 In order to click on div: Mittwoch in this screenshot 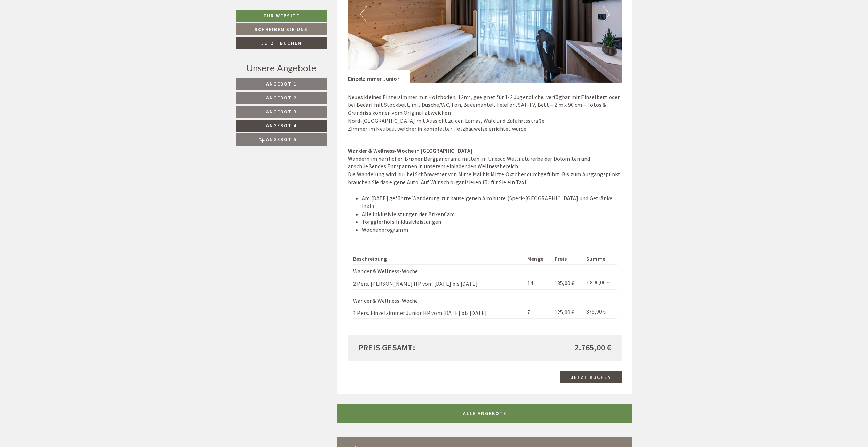, I will do `click(137, 12)`.